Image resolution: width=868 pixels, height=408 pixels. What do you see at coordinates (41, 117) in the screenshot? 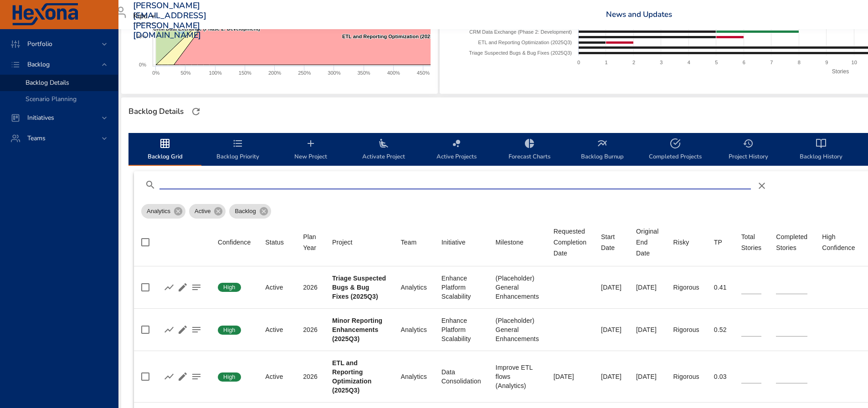
I see `span: Initiatives` at bounding box center [41, 117].